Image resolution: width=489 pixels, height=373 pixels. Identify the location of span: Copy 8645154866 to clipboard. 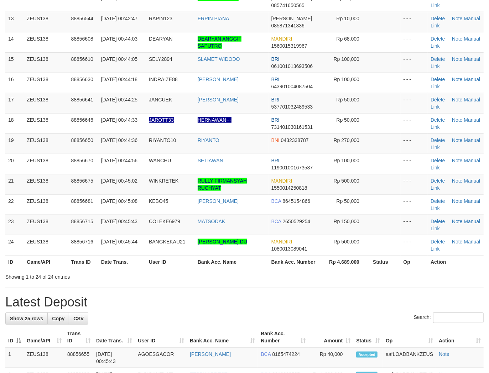
(296, 201).